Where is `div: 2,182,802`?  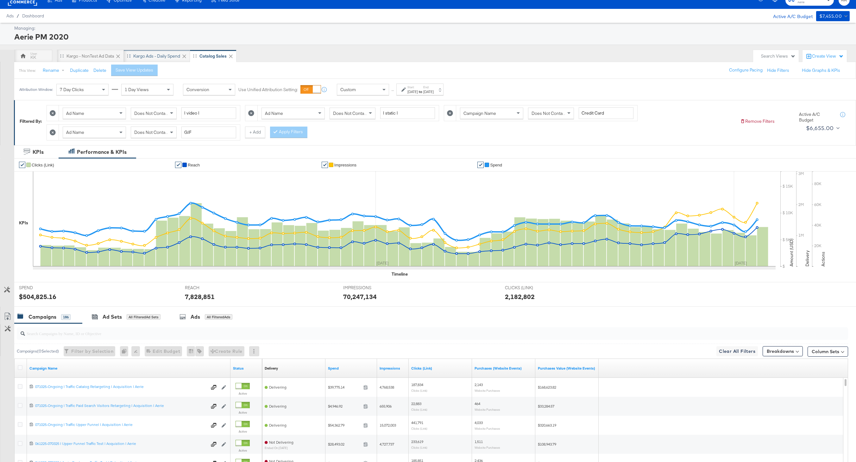 div: 2,182,802 is located at coordinates (520, 297).